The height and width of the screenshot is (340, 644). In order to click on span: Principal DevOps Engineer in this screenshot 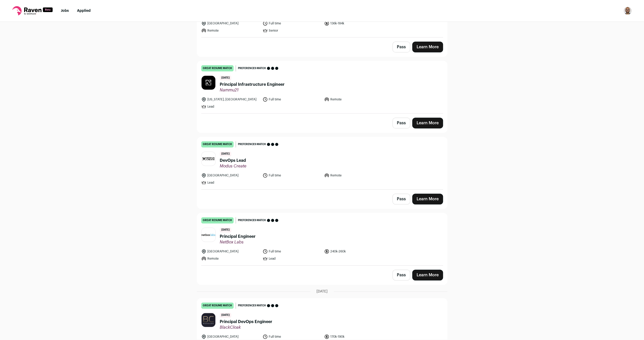, I will do `click(246, 321)`.